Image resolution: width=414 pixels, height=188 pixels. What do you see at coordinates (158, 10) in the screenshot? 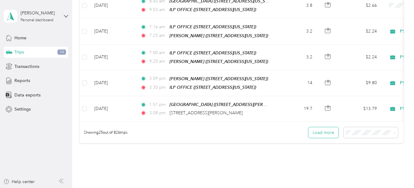
I see `span: 9:03 am` at bounding box center [158, 10].